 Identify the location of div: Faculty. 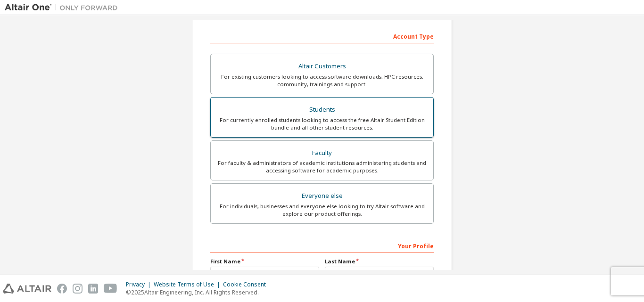
(322, 153).